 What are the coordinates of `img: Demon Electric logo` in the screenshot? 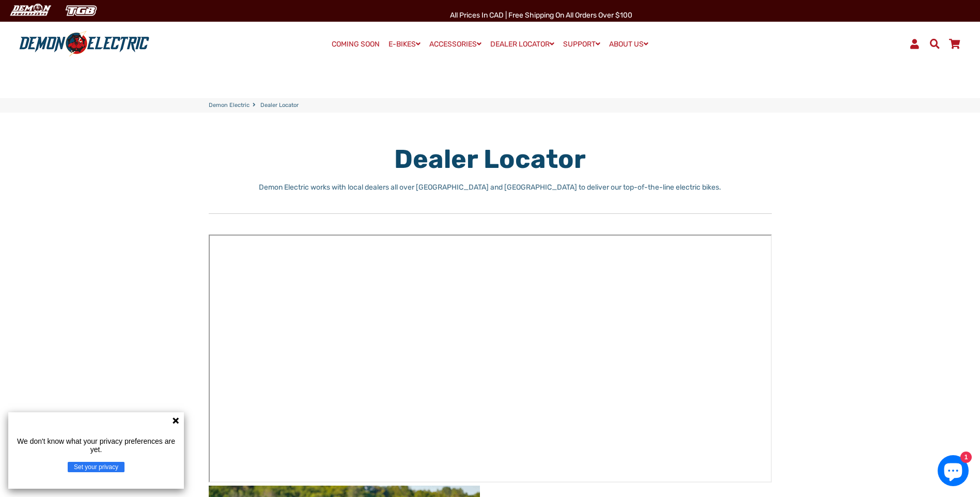 It's located at (84, 44).